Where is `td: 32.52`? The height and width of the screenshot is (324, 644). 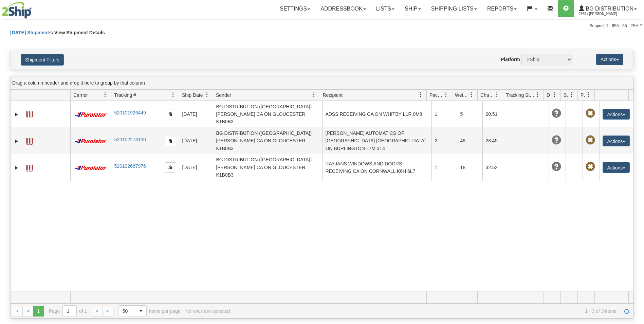
td: 32.52 is located at coordinates (495, 167).